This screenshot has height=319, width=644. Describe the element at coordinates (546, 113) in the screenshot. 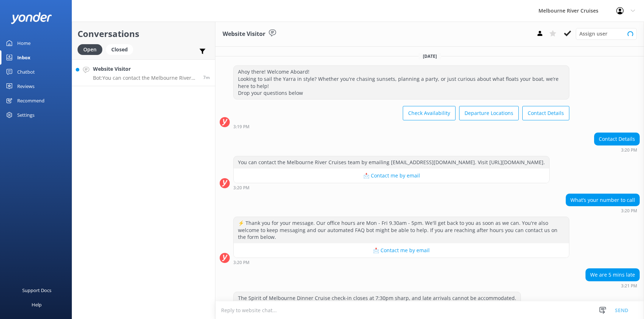

I see `button: Contact Details` at that location.